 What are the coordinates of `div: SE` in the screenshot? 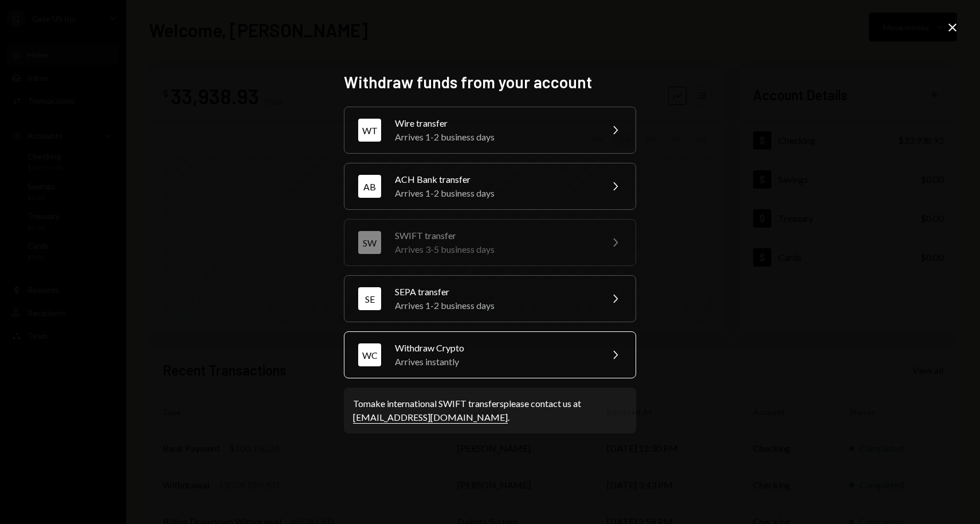 It's located at (369, 299).